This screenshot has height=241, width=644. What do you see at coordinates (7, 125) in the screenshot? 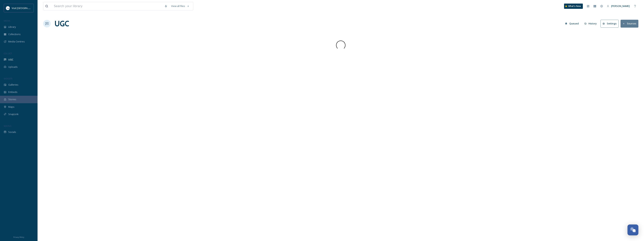
I see `span: SOCIALS` at bounding box center [7, 125].